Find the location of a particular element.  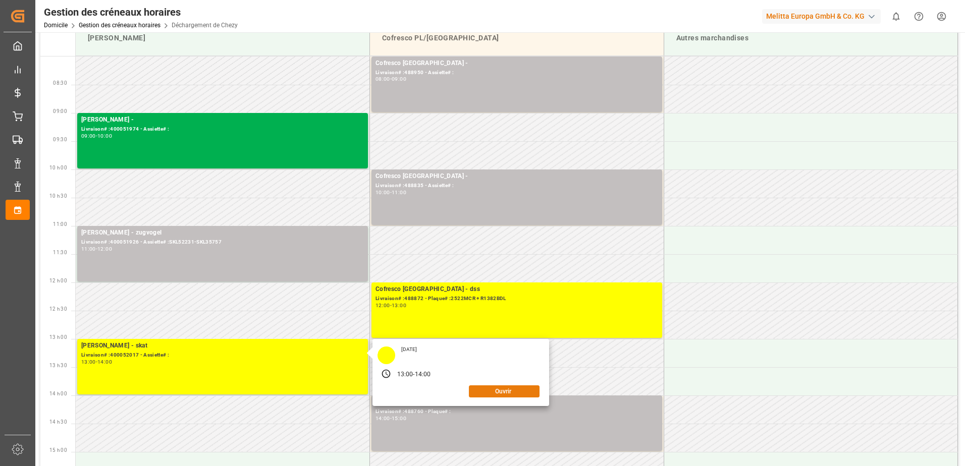

span: 10 h 00 is located at coordinates (58, 168).